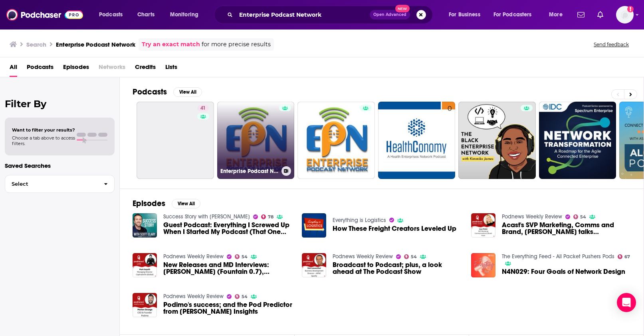 The image size is (644, 336). Describe the element at coordinates (625, 15) in the screenshot. I see `span: Logged in as tlopez` at that location.